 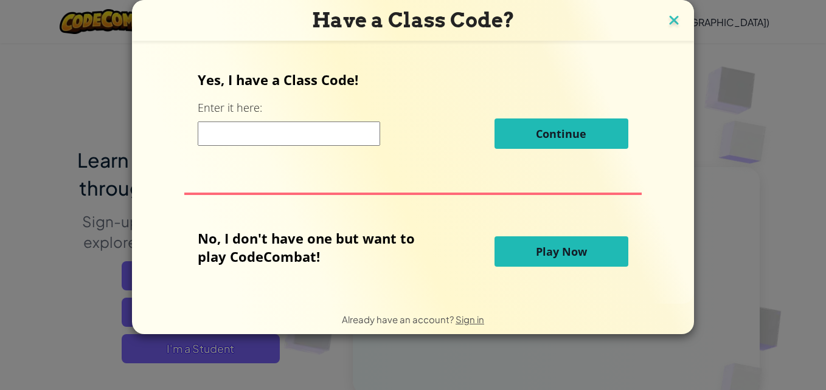 I want to click on label: Enter it here:, so click(x=230, y=108).